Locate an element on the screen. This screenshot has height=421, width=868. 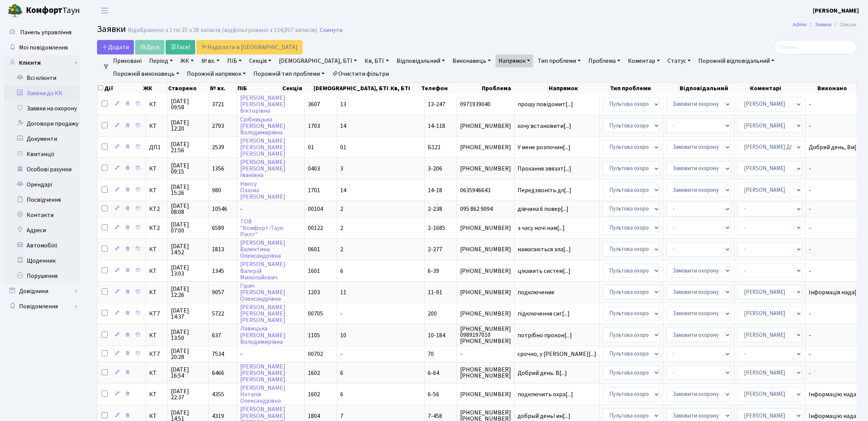
span: дівчина 6 повер[...] is located at coordinates (543, 209).